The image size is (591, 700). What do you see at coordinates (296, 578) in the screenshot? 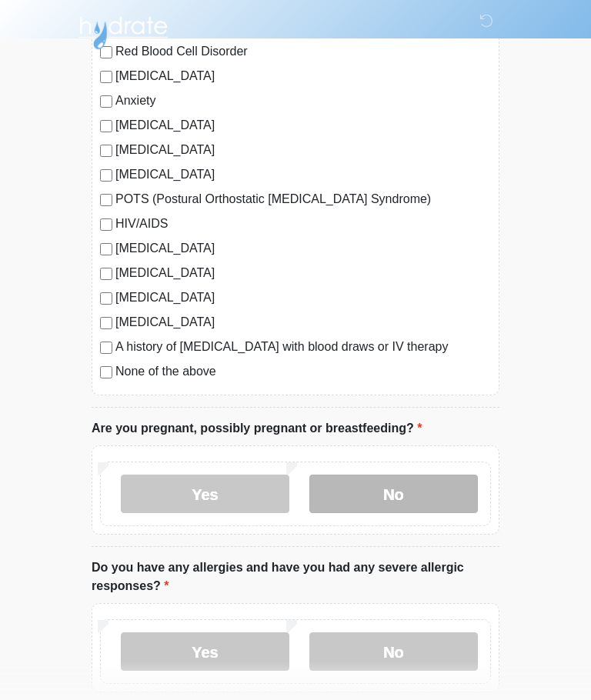
I see `label: Do you have any allergies and have you had any severe allergic responses?` at bounding box center [296, 578].